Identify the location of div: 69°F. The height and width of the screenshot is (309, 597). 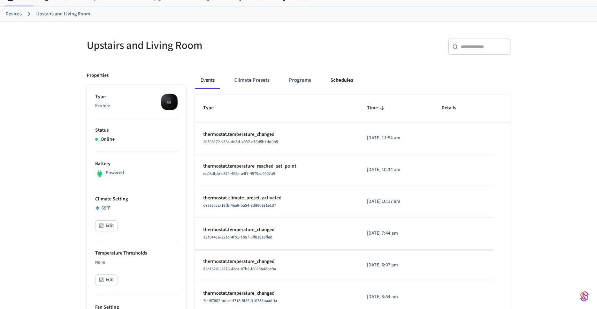
(137, 208).